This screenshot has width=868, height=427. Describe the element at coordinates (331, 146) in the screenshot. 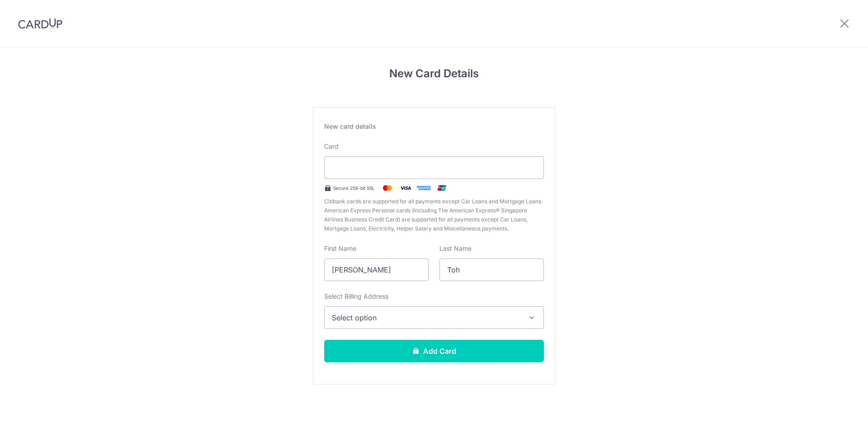

I see `label: Card` at that location.